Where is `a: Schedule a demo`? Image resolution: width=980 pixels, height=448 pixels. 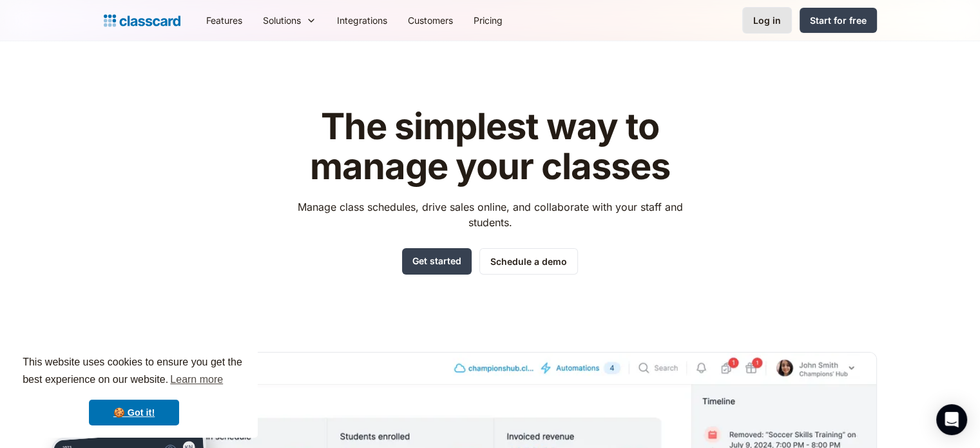
a: Schedule a demo is located at coordinates (528, 261).